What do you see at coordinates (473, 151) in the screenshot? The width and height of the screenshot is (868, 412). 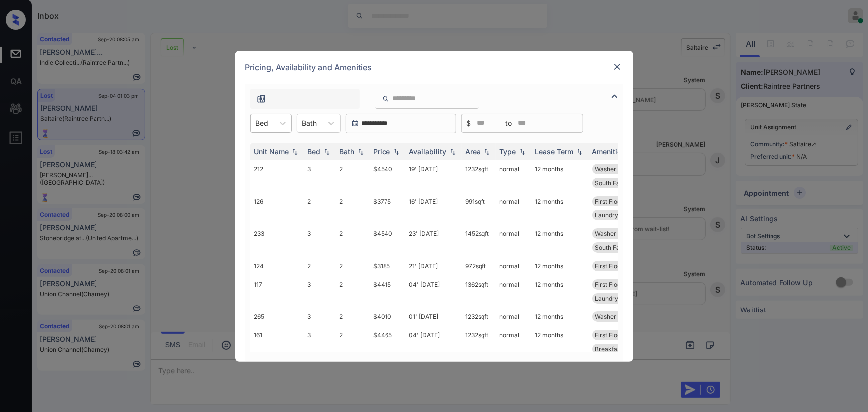 I see `div: Area` at bounding box center [473, 151].